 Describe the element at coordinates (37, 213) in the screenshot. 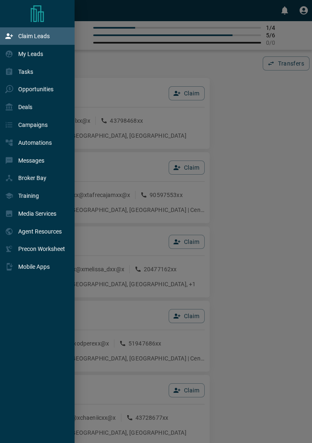

I see `p: Media Services` at that location.